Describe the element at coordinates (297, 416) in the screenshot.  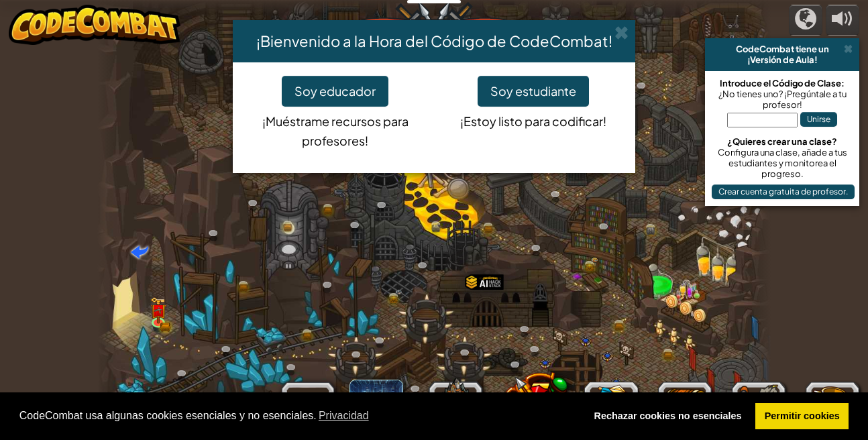
I see `span: CodeCombat usa algunas cookies esenciales y no esenciales.` at that location.